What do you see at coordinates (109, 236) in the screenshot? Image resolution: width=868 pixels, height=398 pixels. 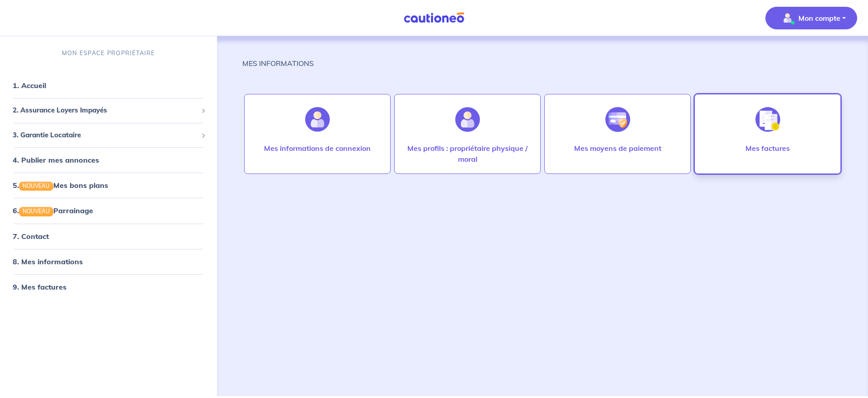 I see `div: 7. Contact` at bounding box center [109, 236].